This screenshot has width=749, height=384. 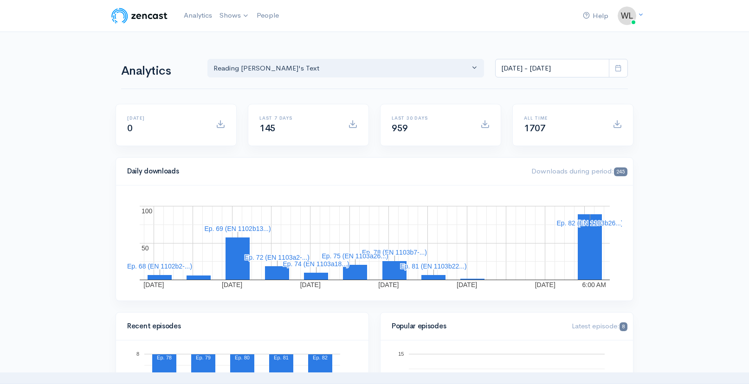 What do you see at coordinates (375, 243) in the screenshot?
I see `div: A chart.` at bounding box center [375, 243].